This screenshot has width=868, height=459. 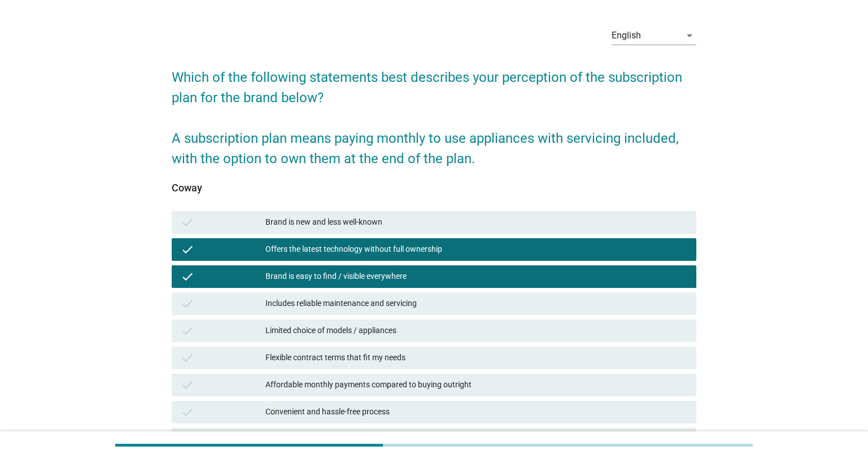 I want to click on div: Convenient and hassle-free process, so click(x=476, y=412).